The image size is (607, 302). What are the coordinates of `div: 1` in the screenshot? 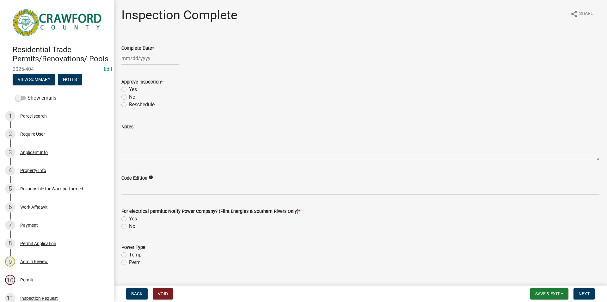 It's located at (10, 116).